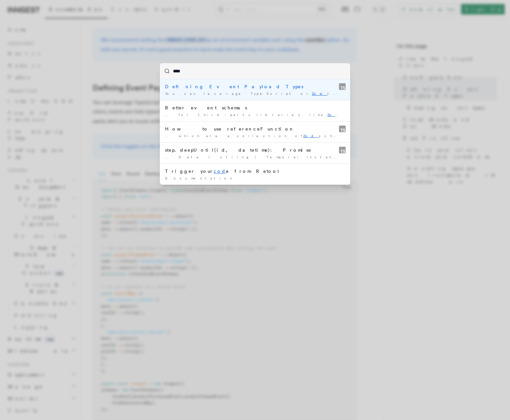  What do you see at coordinates (200, 178) in the screenshot?
I see `span: Documentation` at bounding box center [200, 178].